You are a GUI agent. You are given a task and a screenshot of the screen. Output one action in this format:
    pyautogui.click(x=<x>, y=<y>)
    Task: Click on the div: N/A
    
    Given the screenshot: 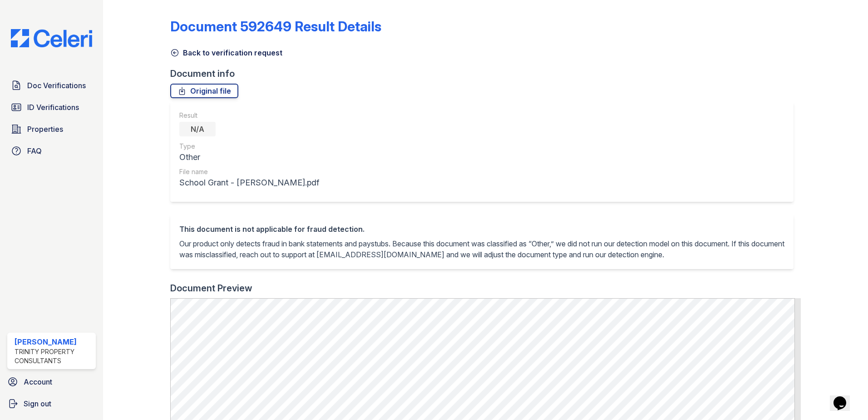 What is the action you would take?
    pyautogui.click(x=197, y=129)
    